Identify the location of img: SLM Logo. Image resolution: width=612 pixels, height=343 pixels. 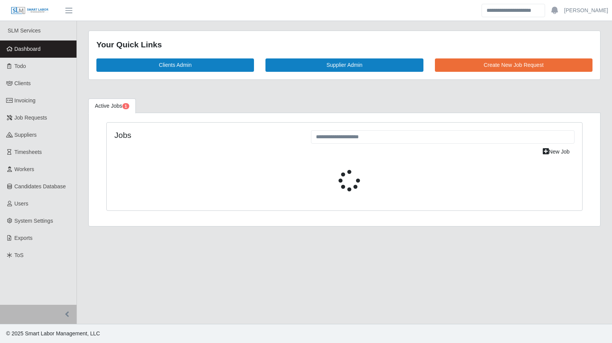
(30, 11).